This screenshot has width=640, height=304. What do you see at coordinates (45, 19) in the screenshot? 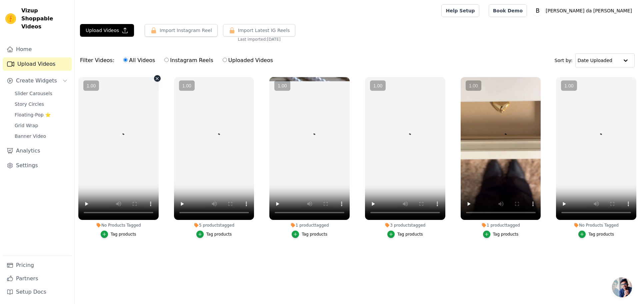
I see `span: Vizup Shoppable Videos` at bounding box center [45, 19].